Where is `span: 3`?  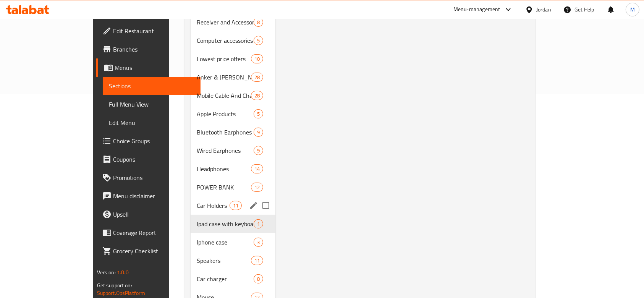
span: 3 is located at coordinates (258, 242).